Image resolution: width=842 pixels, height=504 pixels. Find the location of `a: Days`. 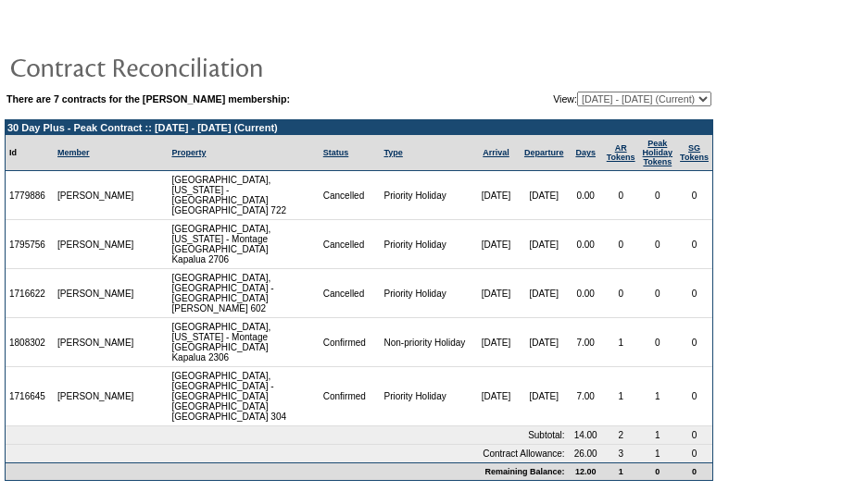

a: Days is located at coordinates (585, 153).